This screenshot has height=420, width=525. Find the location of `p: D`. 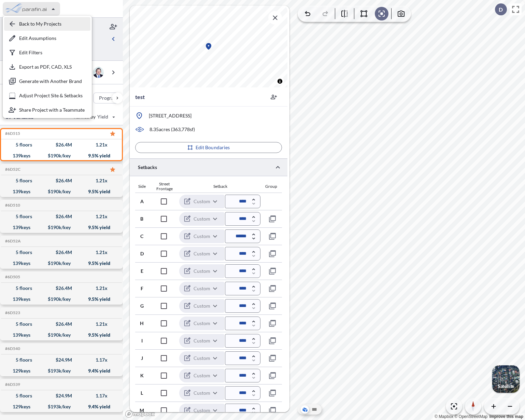

p: D is located at coordinates (501, 10).